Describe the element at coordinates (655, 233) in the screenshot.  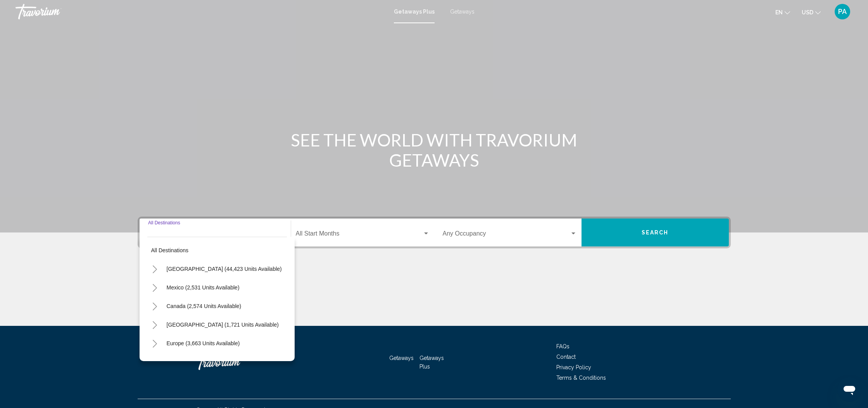
I see `span: Search` at that location.